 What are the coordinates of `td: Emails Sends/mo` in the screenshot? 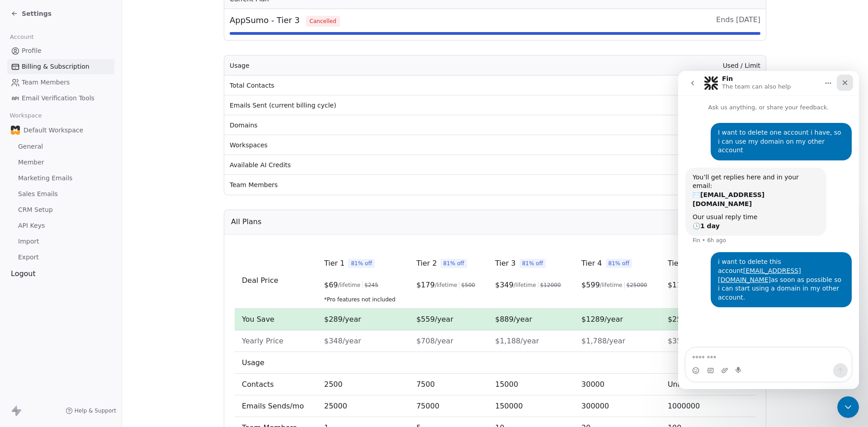 It's located at (276, 406).